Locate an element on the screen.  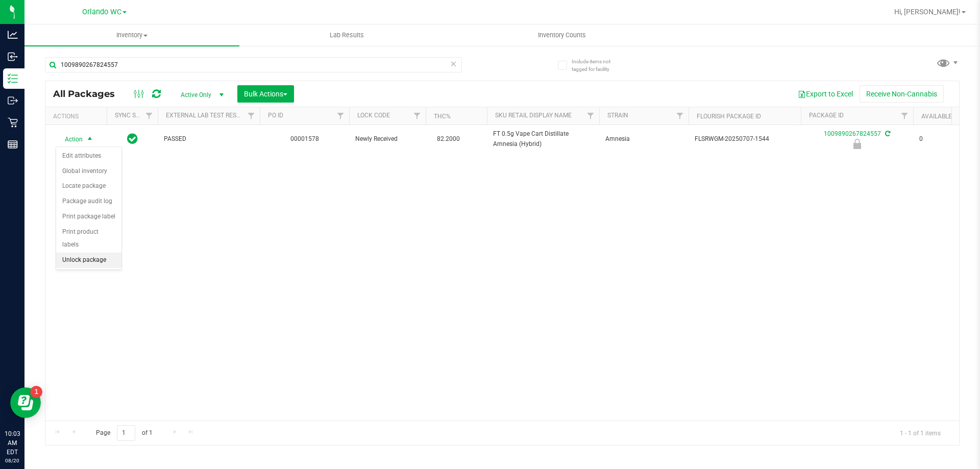
span: select is located at coordinates (90, 140).